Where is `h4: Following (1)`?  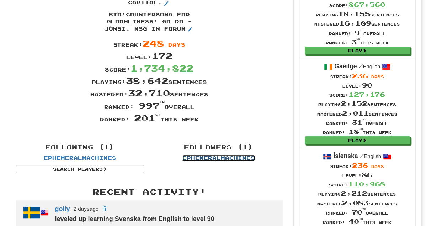 h4: Following (1) is located at coordinates (80, 147).